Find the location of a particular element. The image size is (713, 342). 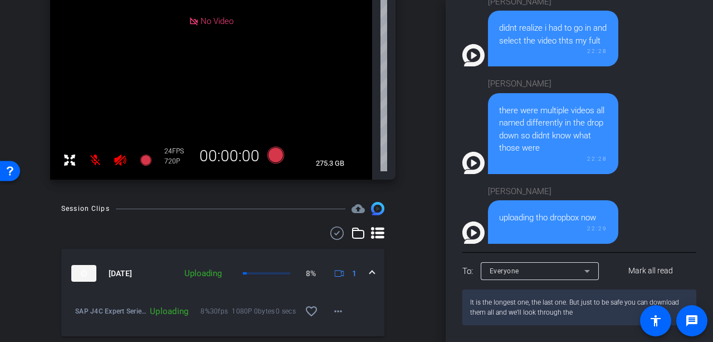

div: 720P is located at coordinates (178, 161).